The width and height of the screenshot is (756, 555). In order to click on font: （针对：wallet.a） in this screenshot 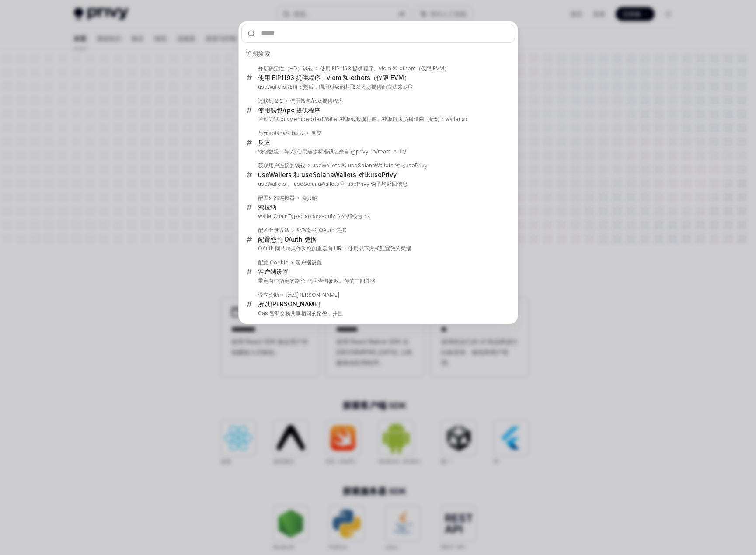, I will do `click(447, 119)`.